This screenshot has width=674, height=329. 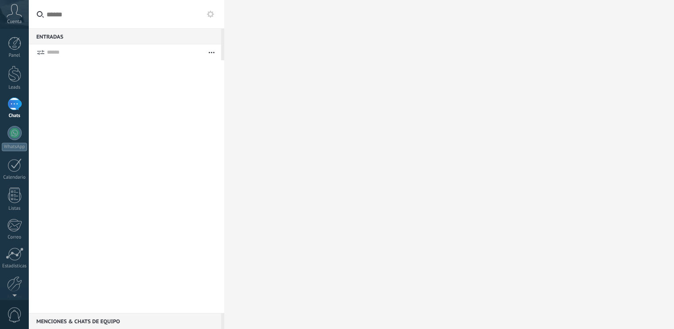 I want to click on div: Panel, so click(x=15, y=55).